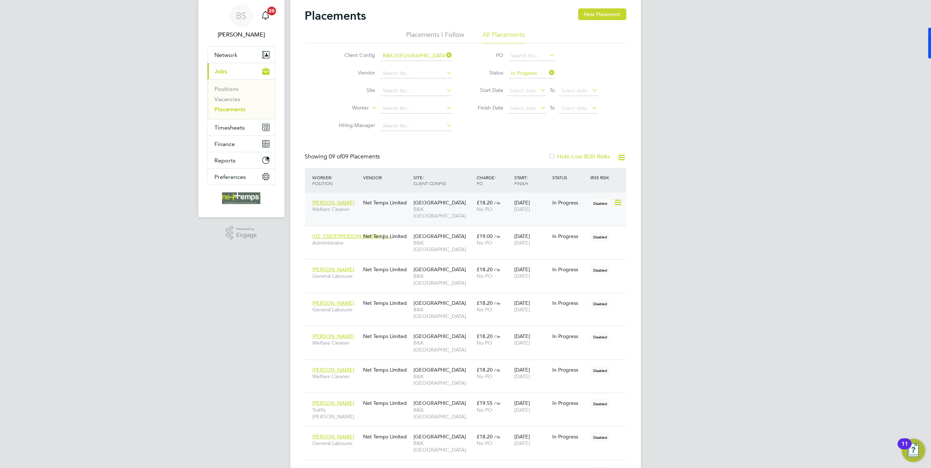 The height and width of the screenshot is (468, 931). I want to click on div: Start, so click(532, 181).